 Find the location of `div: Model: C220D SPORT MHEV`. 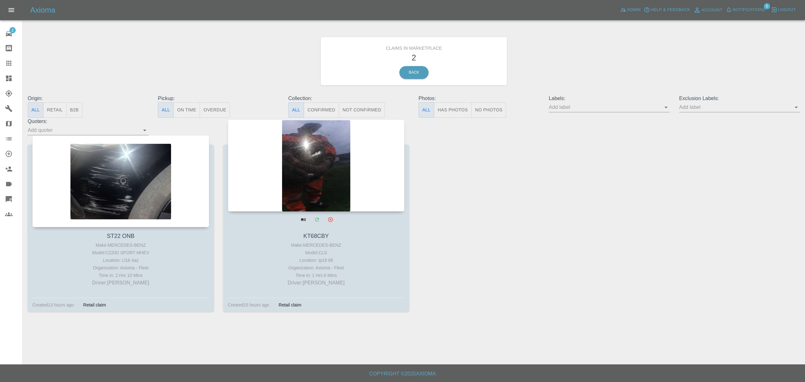

div: Model: C220D SPORT MHEV is located at coordinates (121, 253).